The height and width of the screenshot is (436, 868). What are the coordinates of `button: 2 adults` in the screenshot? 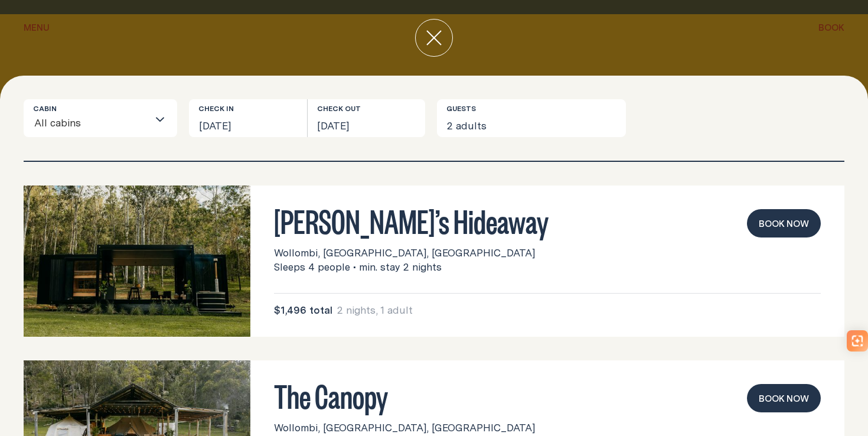 It's located at (531, 118).